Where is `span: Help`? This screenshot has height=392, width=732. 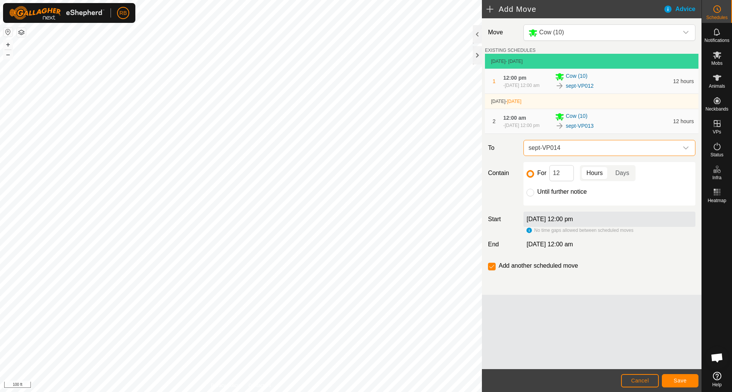 span: Help is located at coordinates (716, 385).